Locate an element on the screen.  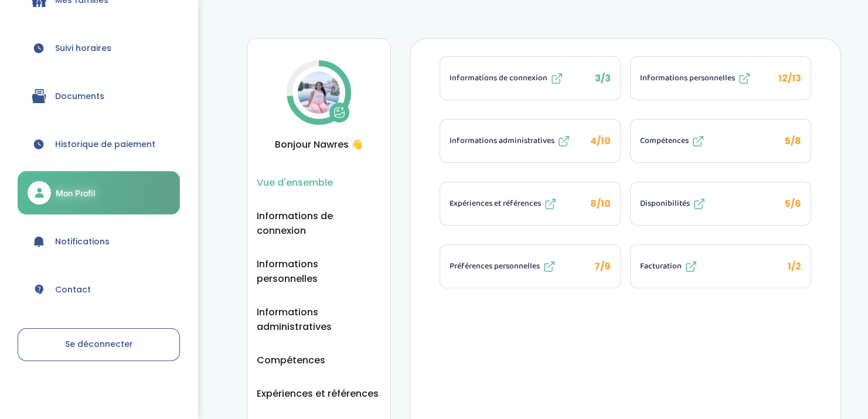
span: 7/9 is located at coordinates (603, 266).